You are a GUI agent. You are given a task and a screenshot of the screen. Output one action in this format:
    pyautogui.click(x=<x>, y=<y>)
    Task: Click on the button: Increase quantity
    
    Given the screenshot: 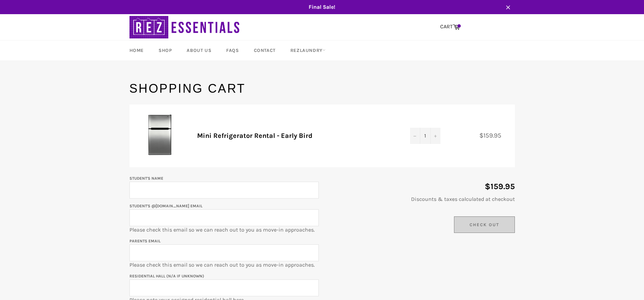 What is the action you would take?
    pyautogui.click(x=435, y=136)
    